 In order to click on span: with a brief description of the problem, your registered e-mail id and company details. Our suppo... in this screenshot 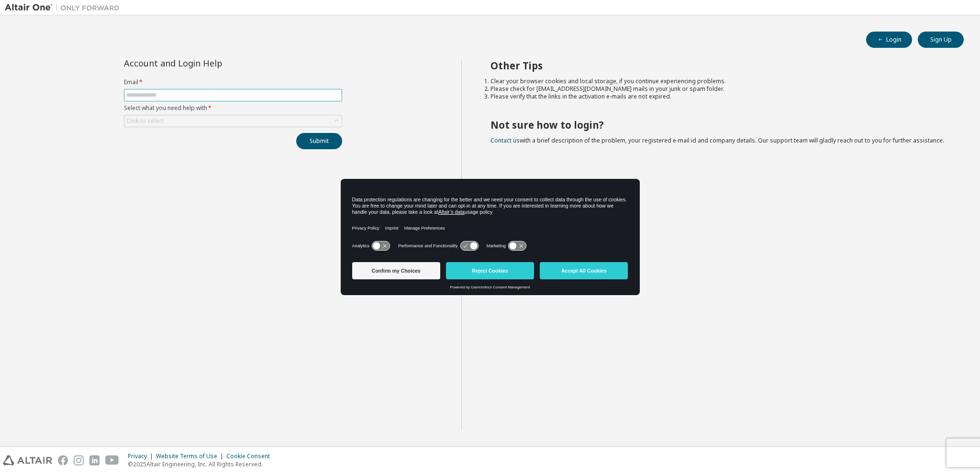, I will do `click(718, 140)`.